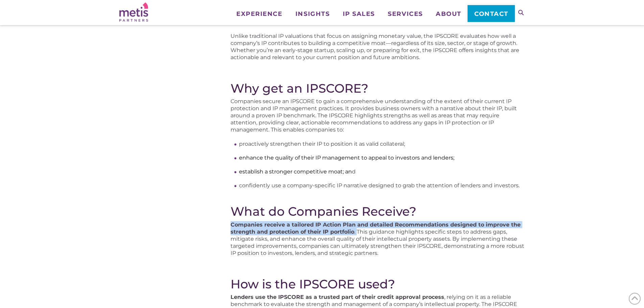 The height and width of the screenshot is (308, 644). Describe the element at coordinates (312, 14) in the screenshot. I see `span: Insights` at that location.